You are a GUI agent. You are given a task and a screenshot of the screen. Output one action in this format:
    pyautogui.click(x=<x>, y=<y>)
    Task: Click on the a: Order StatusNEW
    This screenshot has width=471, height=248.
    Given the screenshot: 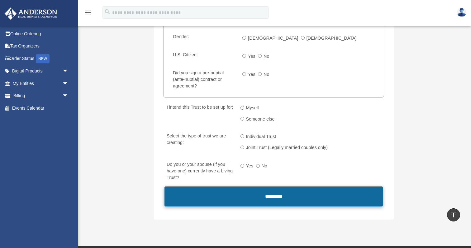 What is the action you would take?
    pyautogui.click(x=41, y=58)
    